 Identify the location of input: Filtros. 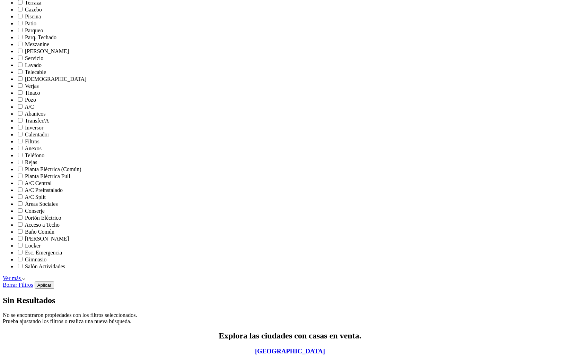
(20, 141).